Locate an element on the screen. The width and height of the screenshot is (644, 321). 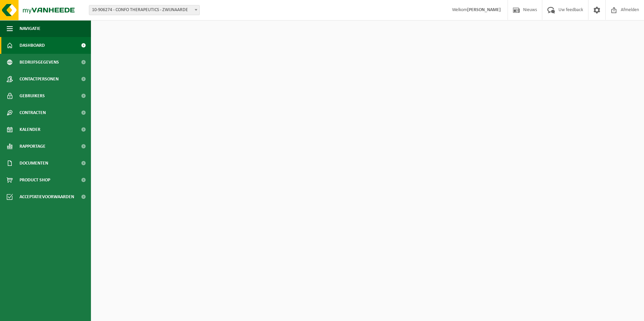
span: Gebruikers is located at coordinates (32, 96).